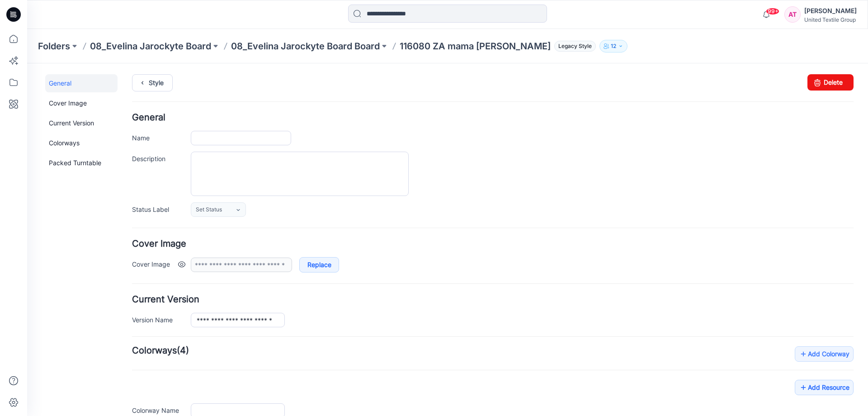 This screenshot has height=416, width=868. Describe the element at coordinates (127, 287) in the screenshot. I see `strong: Colorways` at that location.